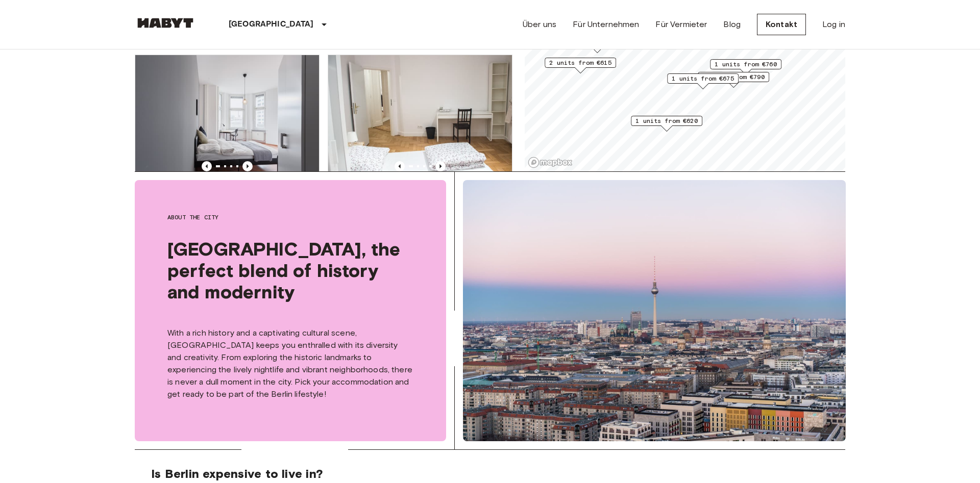  I want to click on a: Mapbox logo, so click(550, 162).